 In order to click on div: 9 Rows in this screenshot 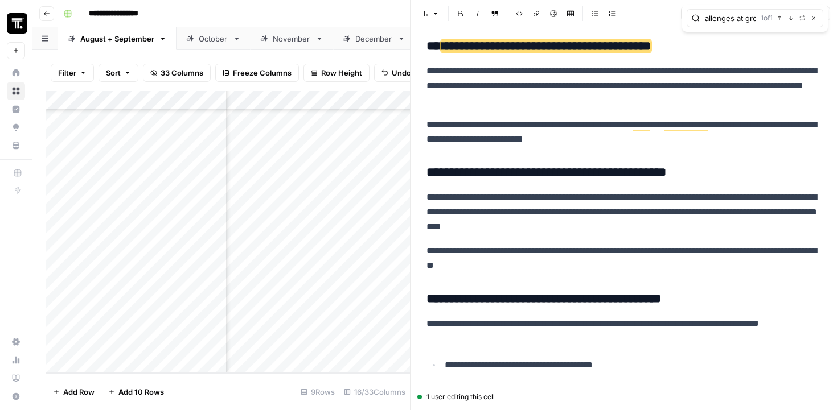, I will do `click(318, 392)`.